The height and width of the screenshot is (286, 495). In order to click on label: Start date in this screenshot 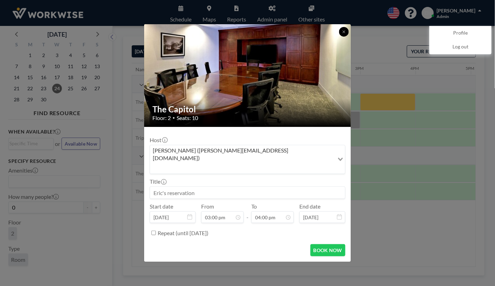, I will do `click(161, 206)`.